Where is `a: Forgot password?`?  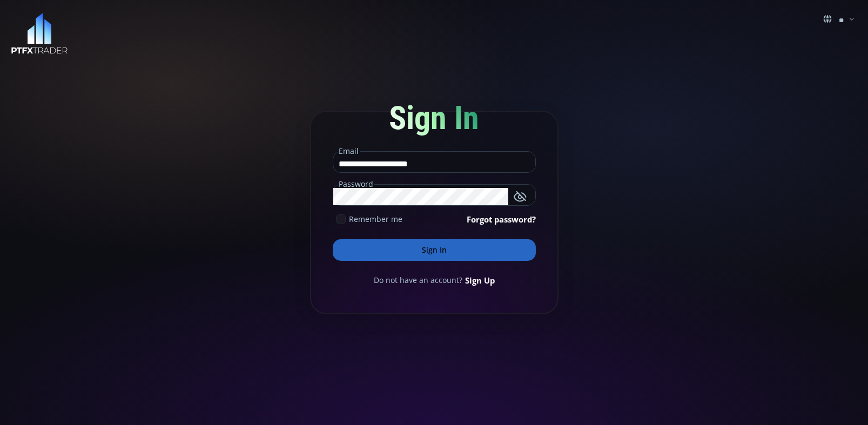 a: Forgot password? is located at coordinates (501, 219).